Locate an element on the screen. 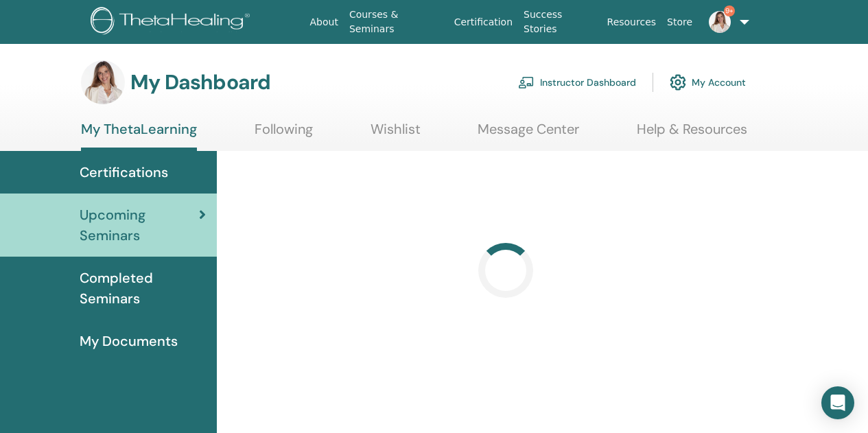 Image resolution: width=868 pixels, height=433 pixels. img: chalkboard-teacher.svg is located at coordinates (526, 82).